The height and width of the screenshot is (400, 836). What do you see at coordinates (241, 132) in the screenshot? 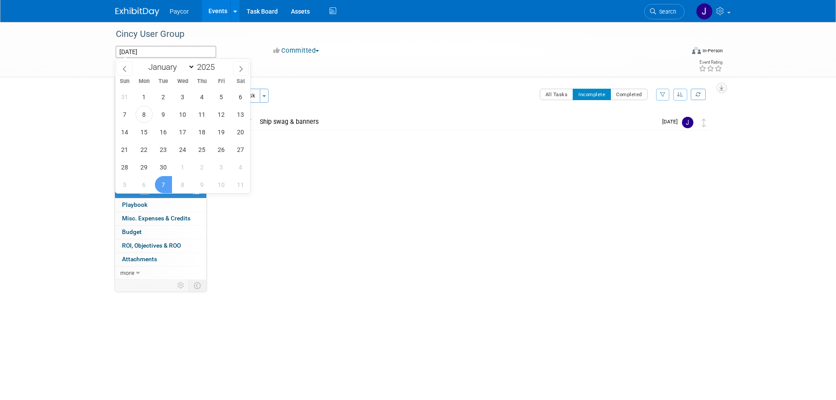
I see `span: September 20, 2025` at bounding box center [241, 132].